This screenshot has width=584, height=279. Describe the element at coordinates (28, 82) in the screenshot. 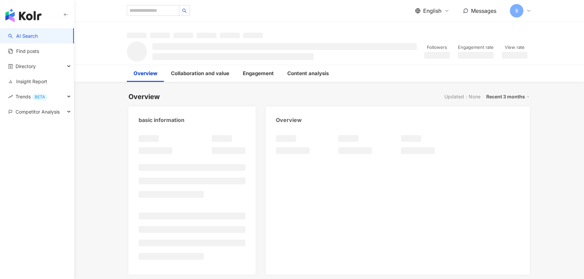

I see `a: Insight Report` at that location.